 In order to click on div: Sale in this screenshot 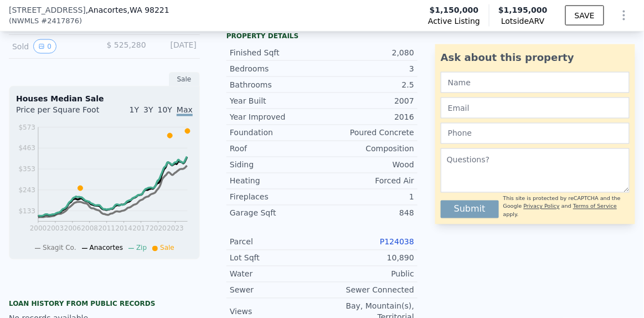, I will do `click(184, 79)`.